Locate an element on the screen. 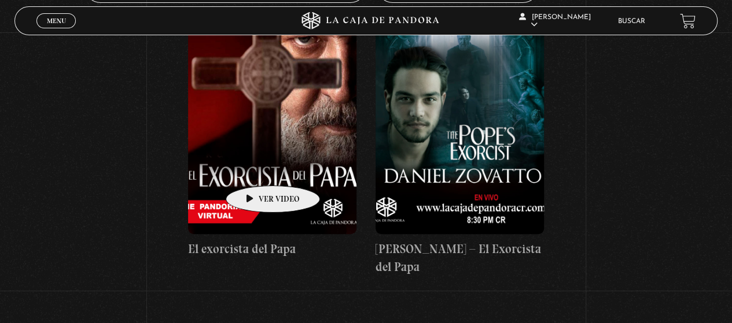 The height and width of the screenshot is (323, 732). a: View your shopping cart is located at coordinates (687, 21).